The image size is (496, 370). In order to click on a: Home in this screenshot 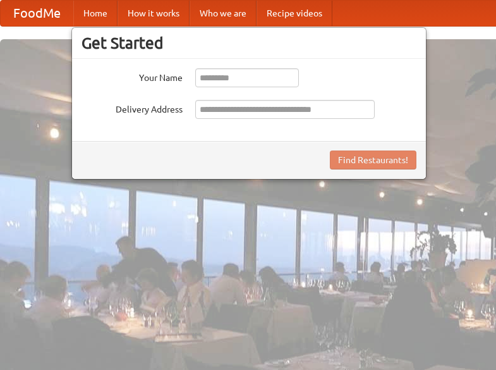, I will do `click(95, 13)`.